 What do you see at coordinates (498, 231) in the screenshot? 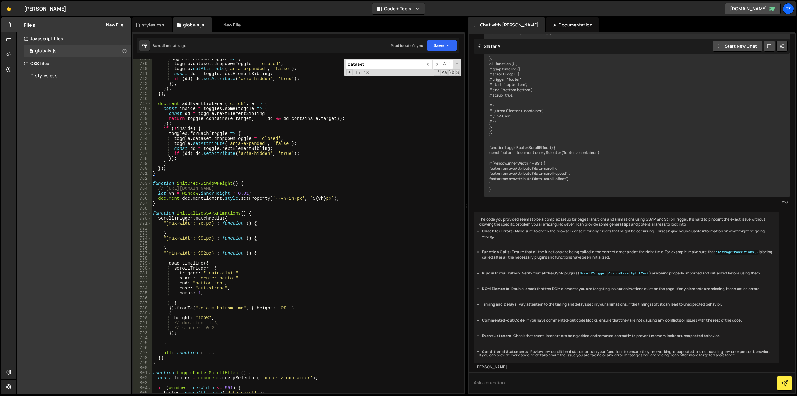
I see `strong: Check for Errors` at bounding box center [498, 231].